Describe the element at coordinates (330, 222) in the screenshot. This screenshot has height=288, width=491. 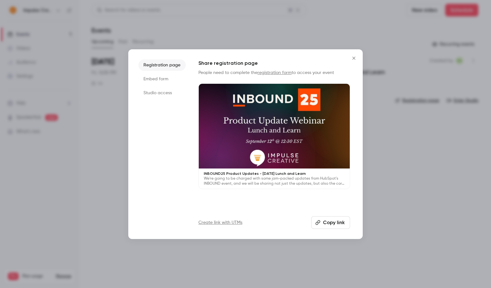
I see `button: Copy link` at that location.